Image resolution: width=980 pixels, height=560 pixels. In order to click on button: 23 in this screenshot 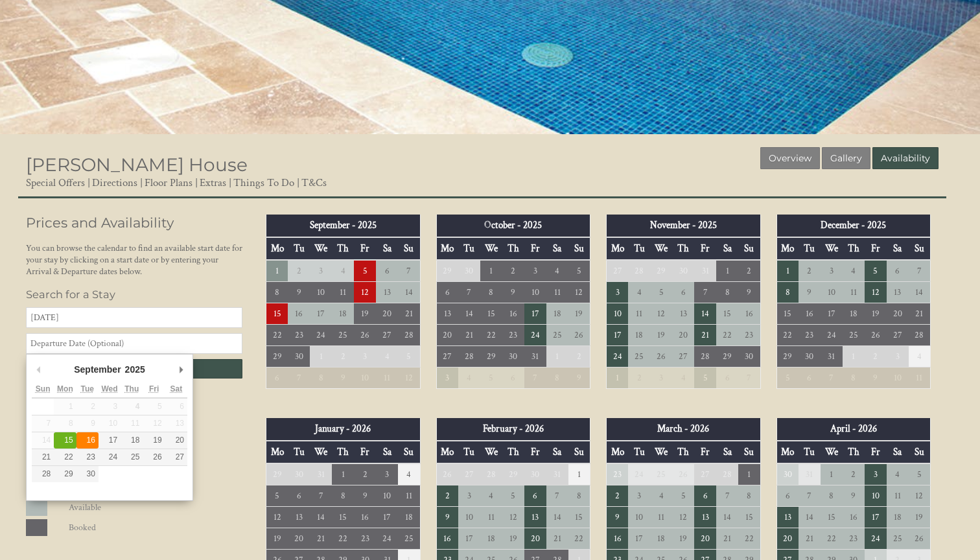, I will do `click(87, 457)`.